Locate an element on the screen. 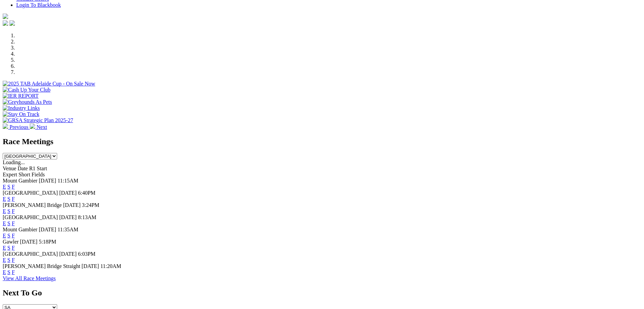 This screenshot has height=309, width=644. a: Previous is located at coordinates (16, 127).